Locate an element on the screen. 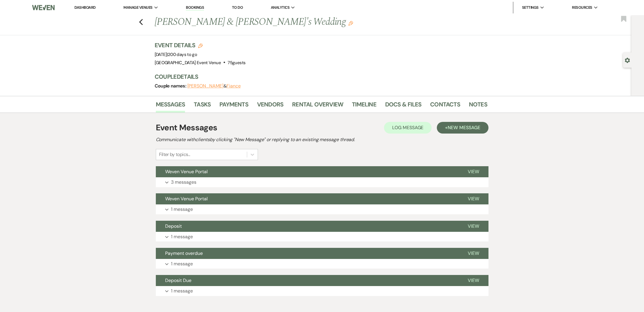  h1: Event Messages is located at coordinates (186, 128).